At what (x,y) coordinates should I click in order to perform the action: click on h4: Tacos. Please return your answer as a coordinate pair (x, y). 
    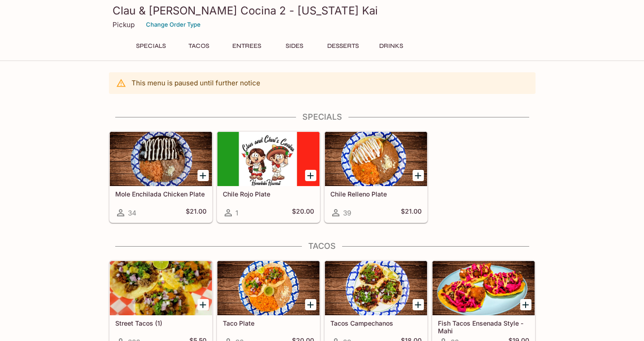
    Looking at the image, I should click on (322, 246).